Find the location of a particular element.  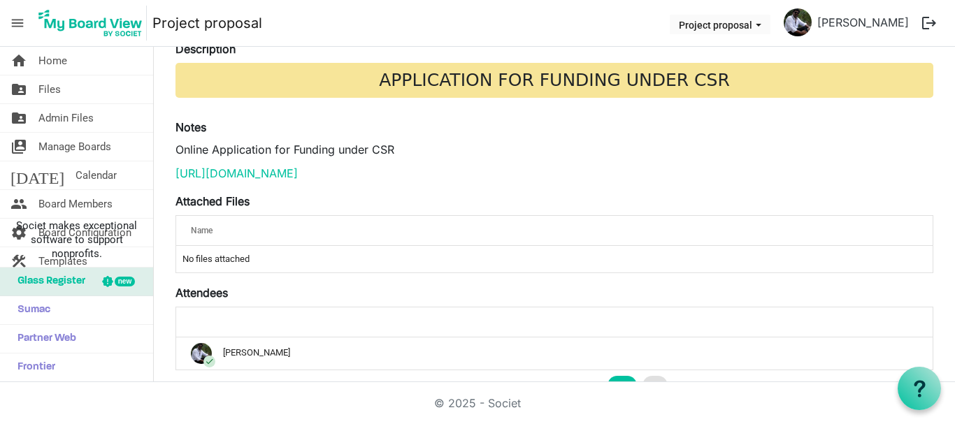

td: No files attached is located at coordinates (554, 259).